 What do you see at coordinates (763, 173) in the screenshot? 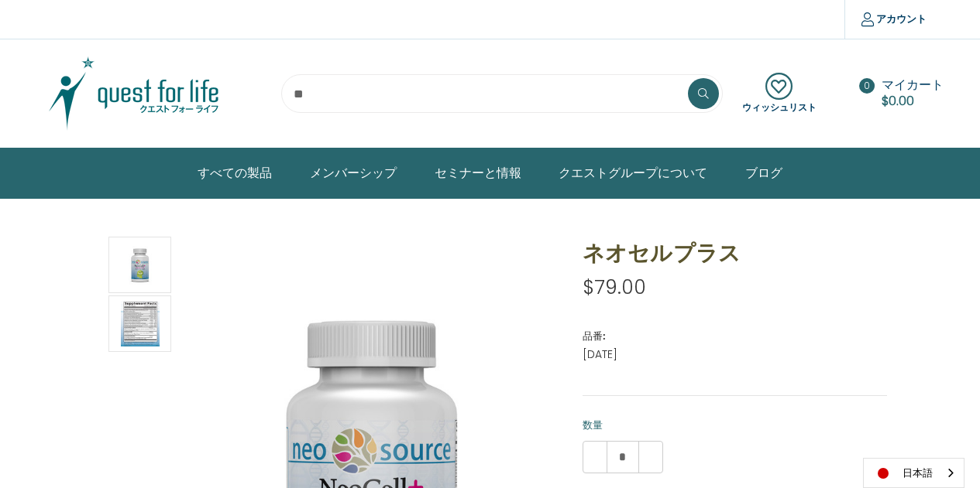
I see `a: ブログ` at bounding box center [763, 173].